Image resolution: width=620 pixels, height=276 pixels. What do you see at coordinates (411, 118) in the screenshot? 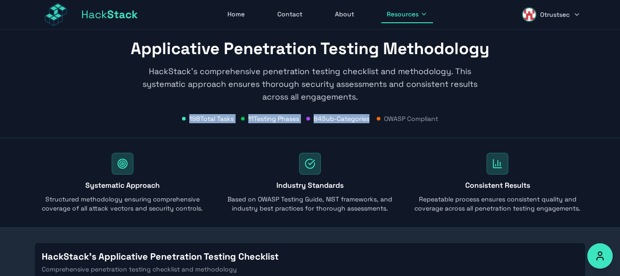
I see `span: OWASP Compliant` at bounding box center [411, 118].